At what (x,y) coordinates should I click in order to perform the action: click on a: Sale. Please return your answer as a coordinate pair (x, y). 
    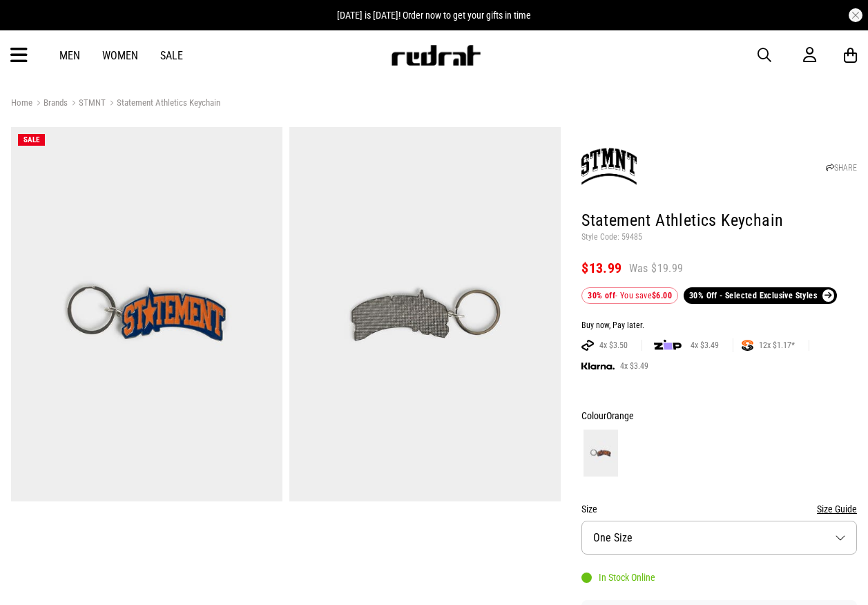
    Looking at the image, I should click on (171, 55).